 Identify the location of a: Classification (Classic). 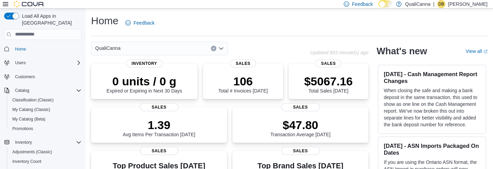
(33, 100).